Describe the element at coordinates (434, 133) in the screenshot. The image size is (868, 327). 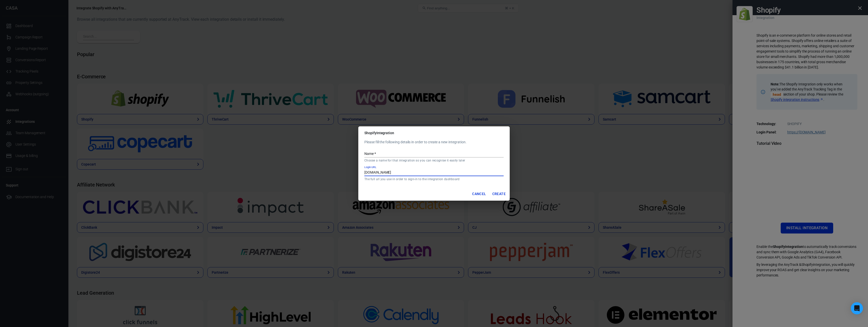
I see `h2: Shopify Integration` at that location.